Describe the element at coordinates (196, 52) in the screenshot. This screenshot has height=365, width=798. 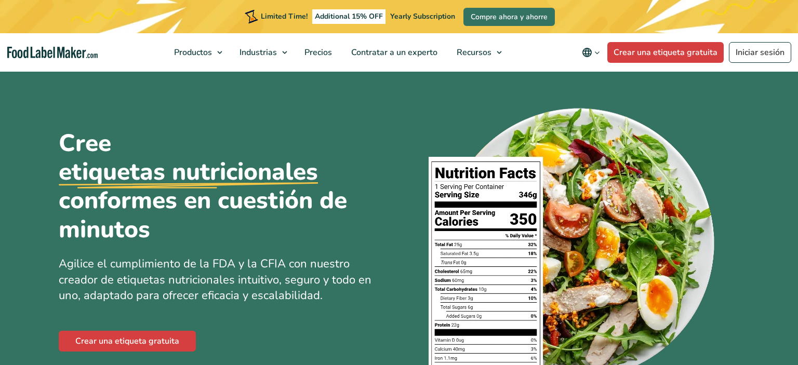
I see `a: Productos` at that location.